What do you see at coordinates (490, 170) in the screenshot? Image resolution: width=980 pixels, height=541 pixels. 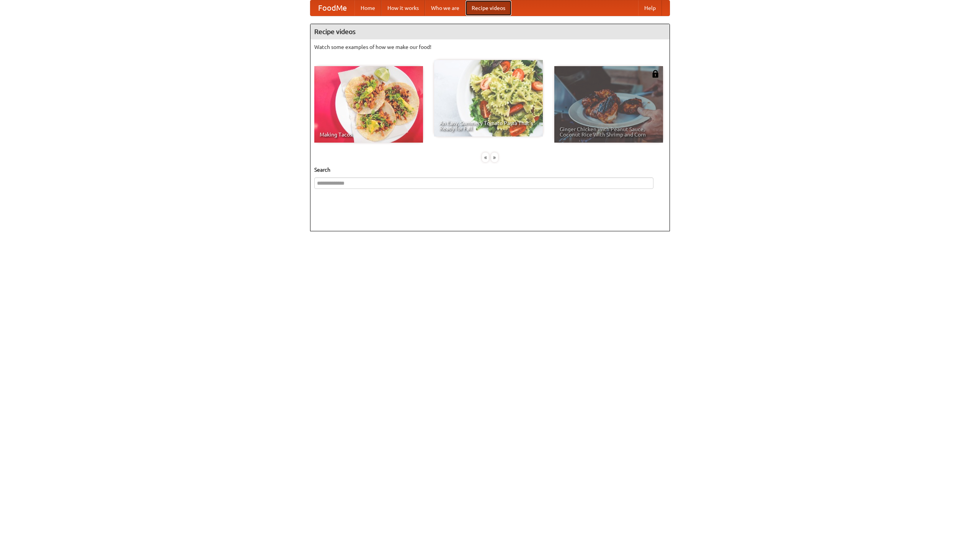 I see `h5: Search` at bounding box center [490, 170].